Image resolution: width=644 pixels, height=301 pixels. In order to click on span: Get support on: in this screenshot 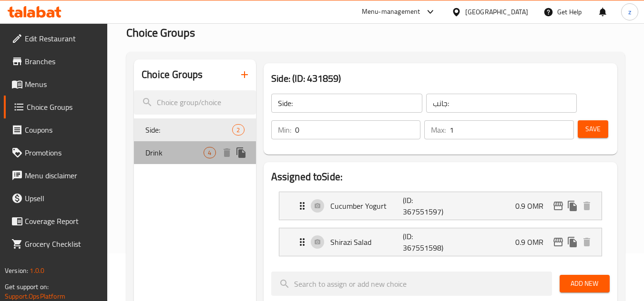, I will do `click(27, 287)`.